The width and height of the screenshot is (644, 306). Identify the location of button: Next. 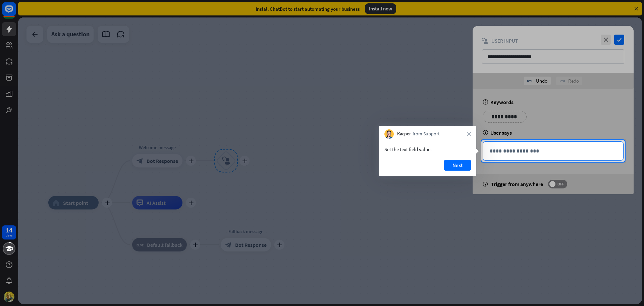
(458, 165).